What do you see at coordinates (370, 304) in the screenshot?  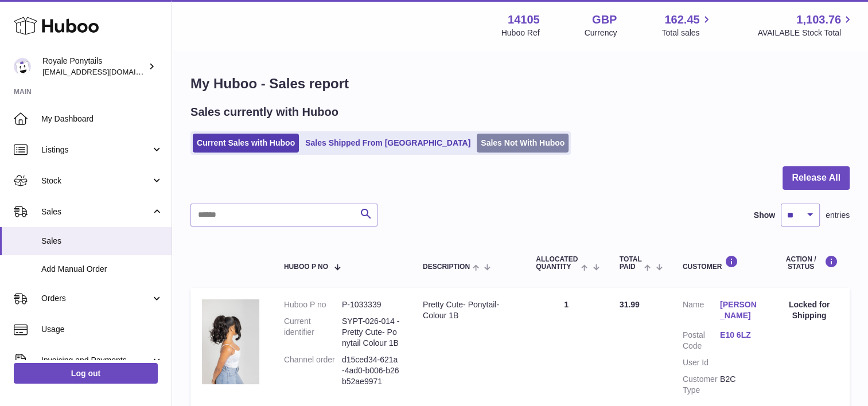 I see `dd: P-1033339` at bounding box center [370, 304].